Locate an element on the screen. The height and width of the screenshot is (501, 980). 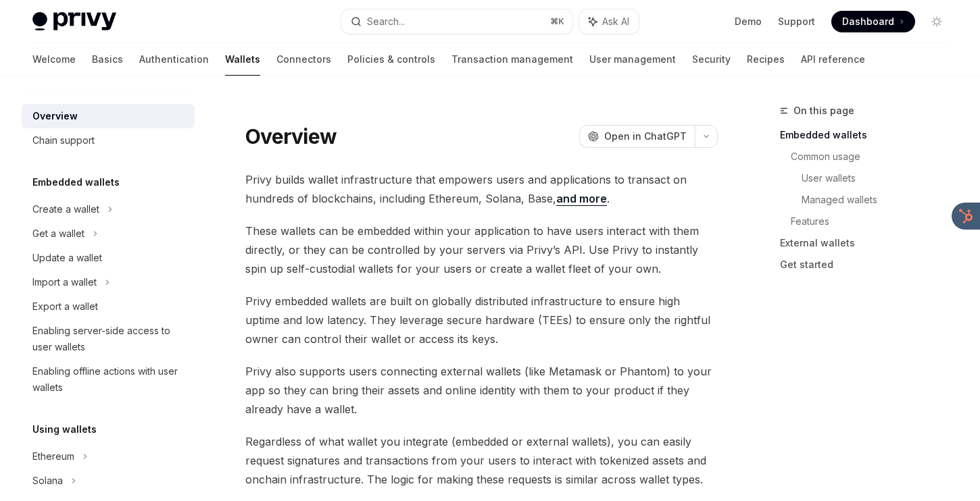
a: Basics is located at coordinates (107, 59).